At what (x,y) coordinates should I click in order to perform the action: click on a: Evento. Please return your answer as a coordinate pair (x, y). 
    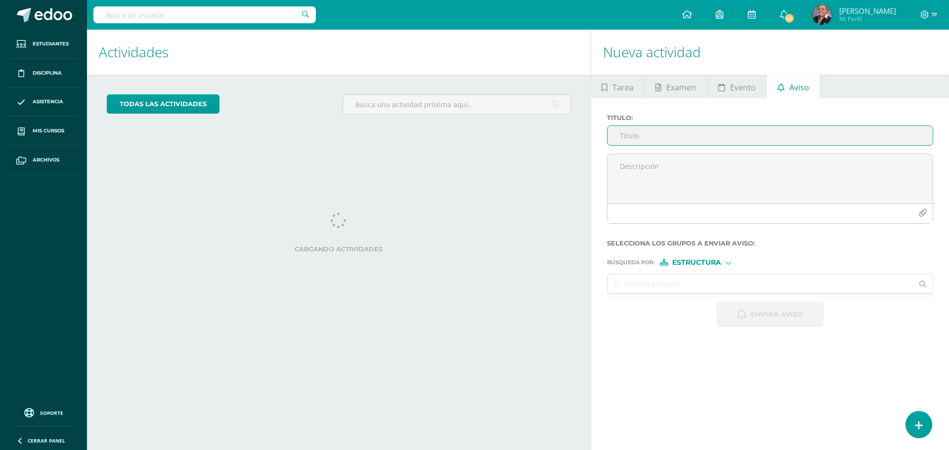
    Looking at the image, I should click on (736, 86).